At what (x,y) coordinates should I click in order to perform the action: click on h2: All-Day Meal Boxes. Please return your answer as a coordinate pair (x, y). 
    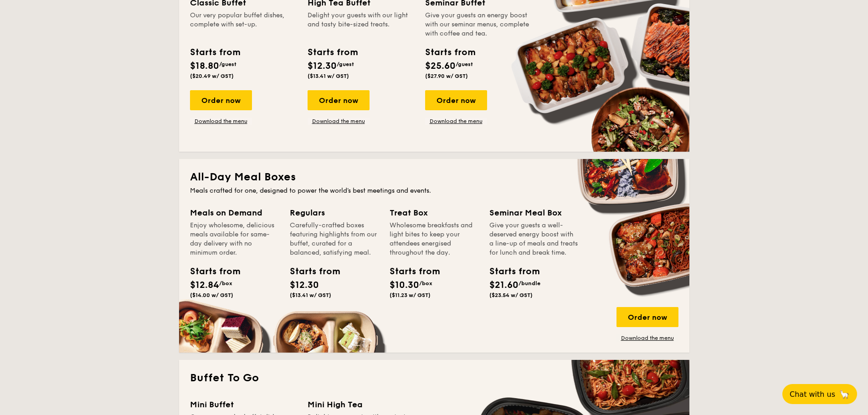
    Looking at the image, I should click on (434, 177).